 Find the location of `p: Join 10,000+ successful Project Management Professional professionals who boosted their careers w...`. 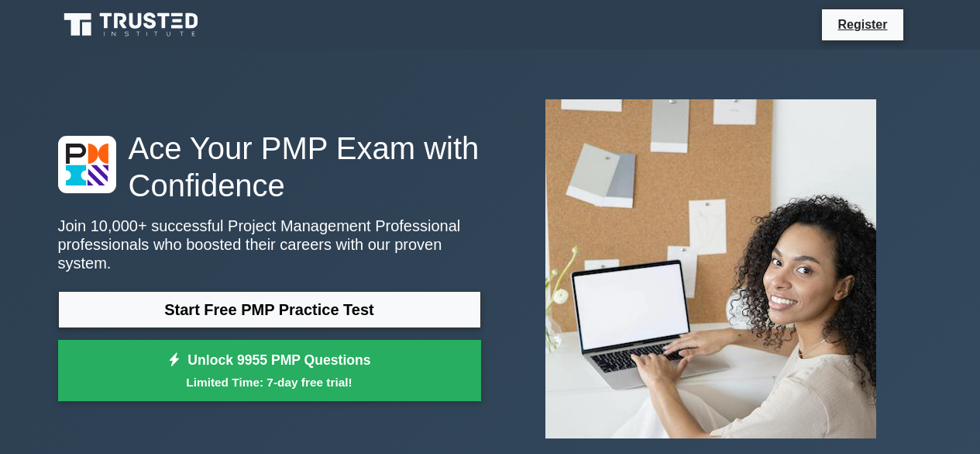

p: Join 10,000+ successful Project Management Professional professionals who boosted their careers w... is located at coordinates (270, 245).